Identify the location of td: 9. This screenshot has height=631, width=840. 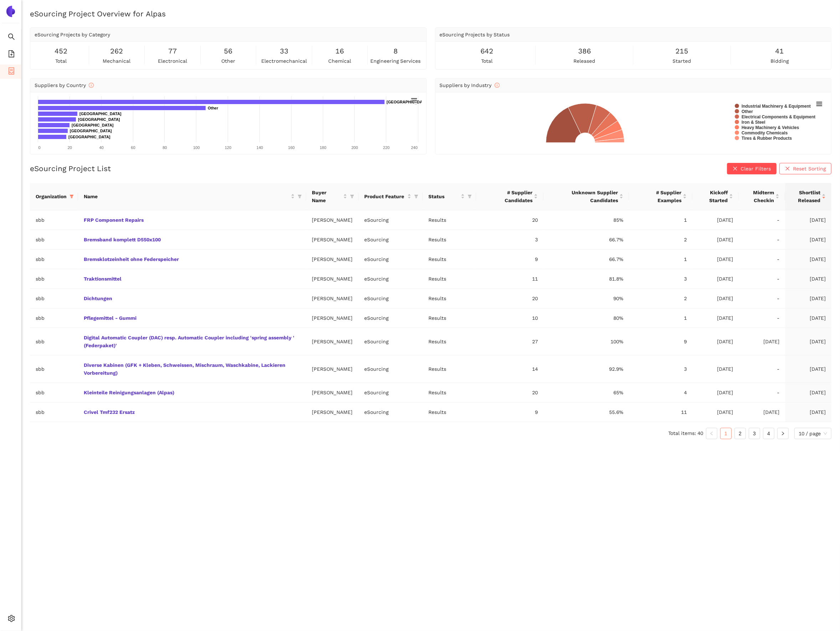
(509, 259).